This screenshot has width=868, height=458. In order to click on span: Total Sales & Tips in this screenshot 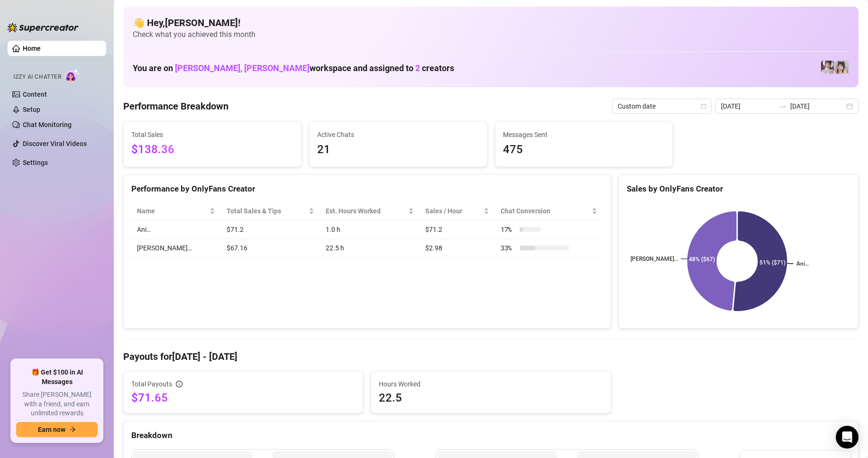, I will do `click(267, 211)`.